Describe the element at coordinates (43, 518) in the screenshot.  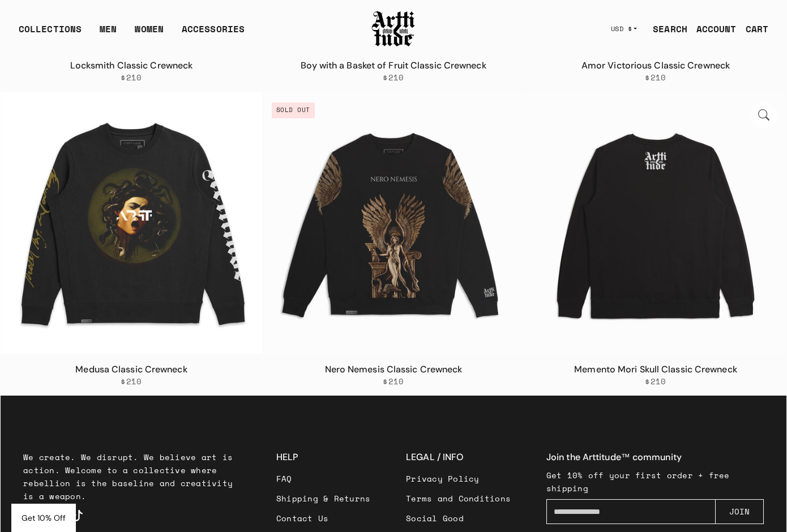
I see `span: Get 10% Off` at that location.